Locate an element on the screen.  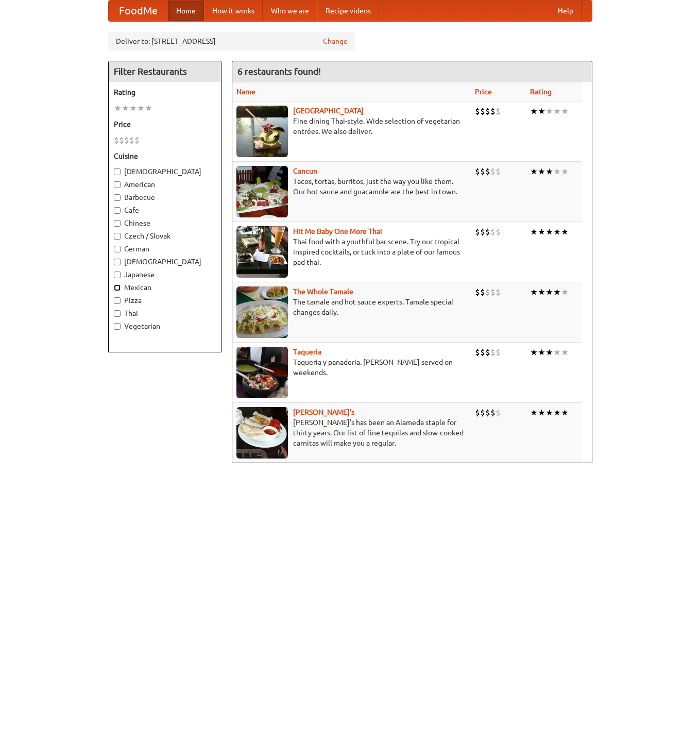
a: Name is located at coordinates (246, 92).